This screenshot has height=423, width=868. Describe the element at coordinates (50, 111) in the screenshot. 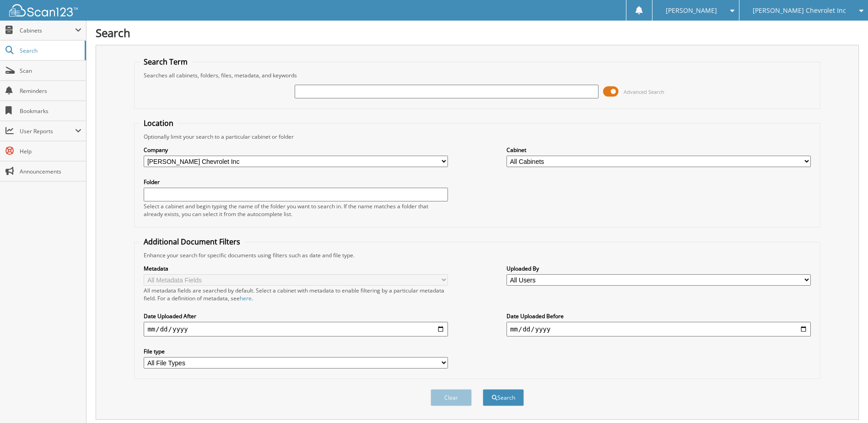

I see `span: Bookmarks` at that location.